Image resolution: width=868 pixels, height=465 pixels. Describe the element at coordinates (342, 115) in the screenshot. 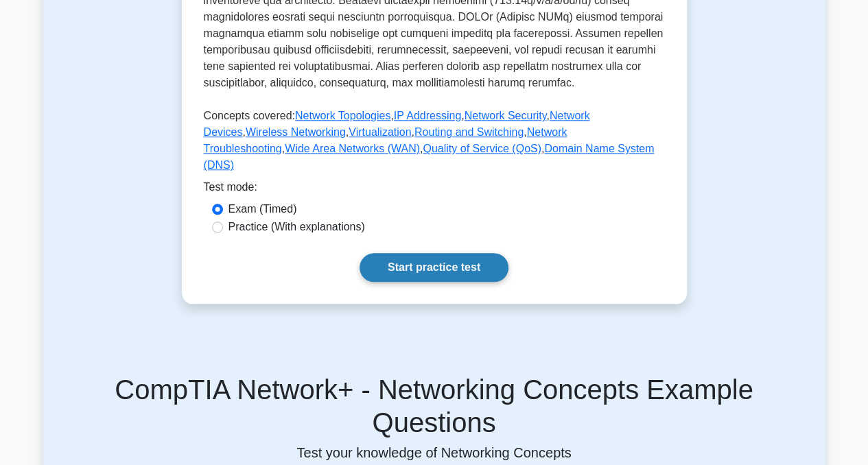

I see `a: Network Topologies` at that location.